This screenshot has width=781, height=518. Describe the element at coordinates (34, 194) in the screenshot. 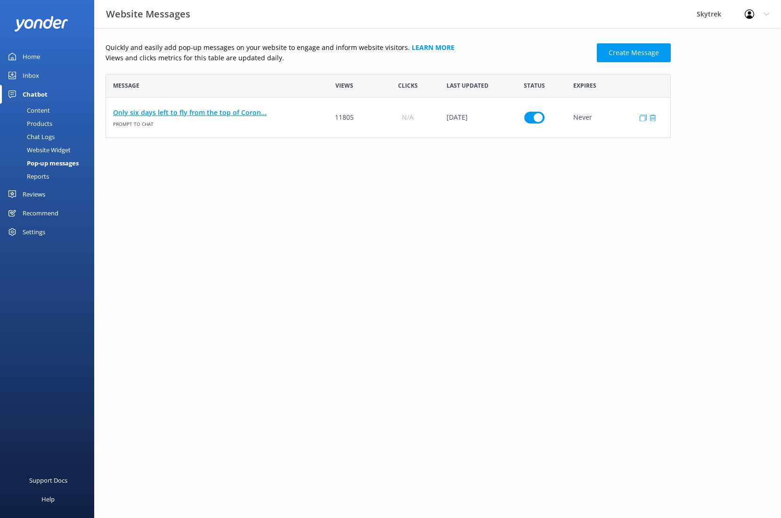

I see `div: Reviews` at that location.